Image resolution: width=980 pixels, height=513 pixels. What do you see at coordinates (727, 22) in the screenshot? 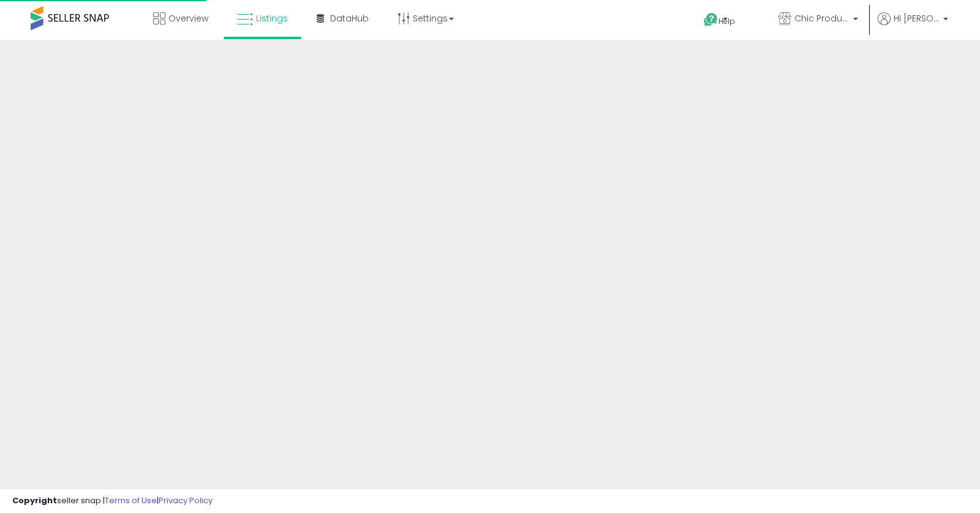
I see `a: Help` at bounding box center [727, 22].